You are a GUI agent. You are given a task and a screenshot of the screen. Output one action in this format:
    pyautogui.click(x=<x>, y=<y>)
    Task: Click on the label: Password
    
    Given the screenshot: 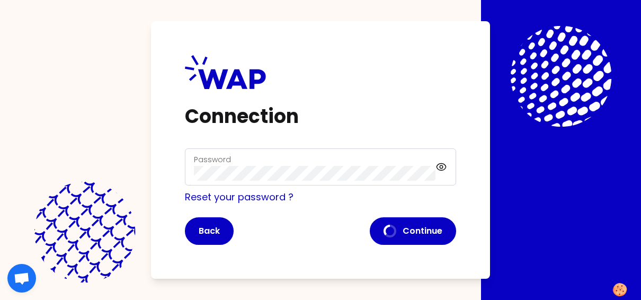 What is the action you would take?
    pyautogui.click(x=212, y=159)
    